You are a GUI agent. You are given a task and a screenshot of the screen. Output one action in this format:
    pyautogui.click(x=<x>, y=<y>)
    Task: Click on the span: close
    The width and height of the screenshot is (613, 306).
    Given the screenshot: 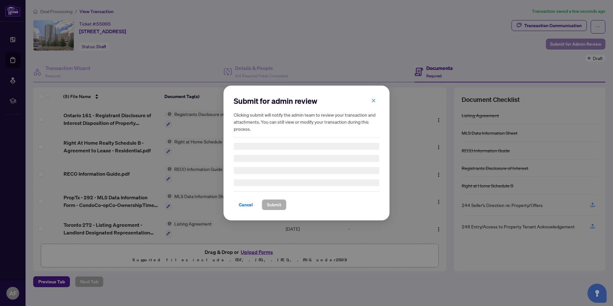 What is the action you would take?
    pyautogui.click(x=374, y=101)
    